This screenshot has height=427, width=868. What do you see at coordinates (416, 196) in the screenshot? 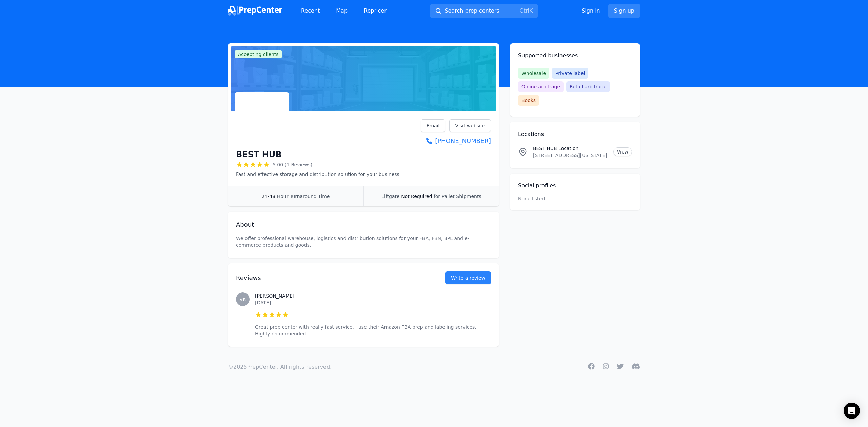
I see `span: Not Required` at bounding box center [416, 196].